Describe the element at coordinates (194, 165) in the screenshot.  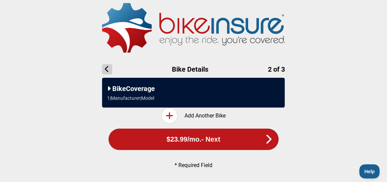
I see `p: * Required Field` at that location.